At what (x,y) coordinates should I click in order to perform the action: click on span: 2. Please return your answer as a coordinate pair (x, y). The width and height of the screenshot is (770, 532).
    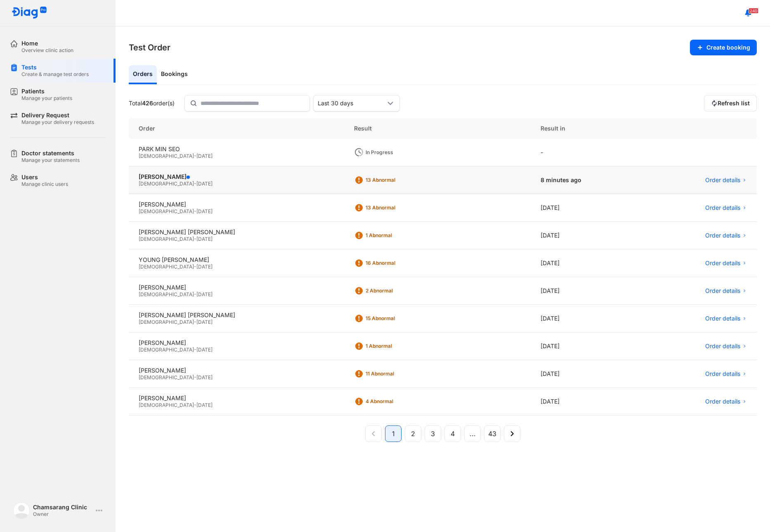
    Looking at the image, I should click on (413, 433).